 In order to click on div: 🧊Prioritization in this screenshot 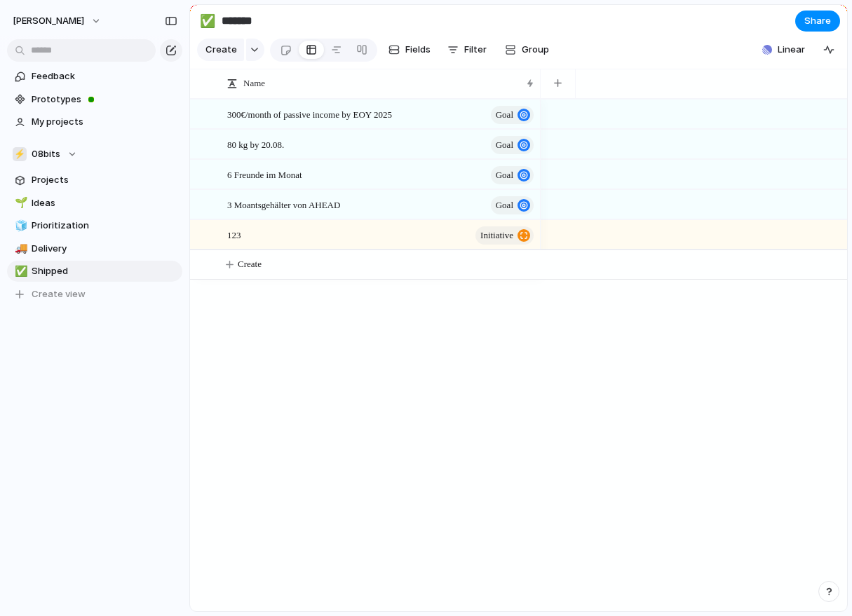, I will do `click(95, 226)`.